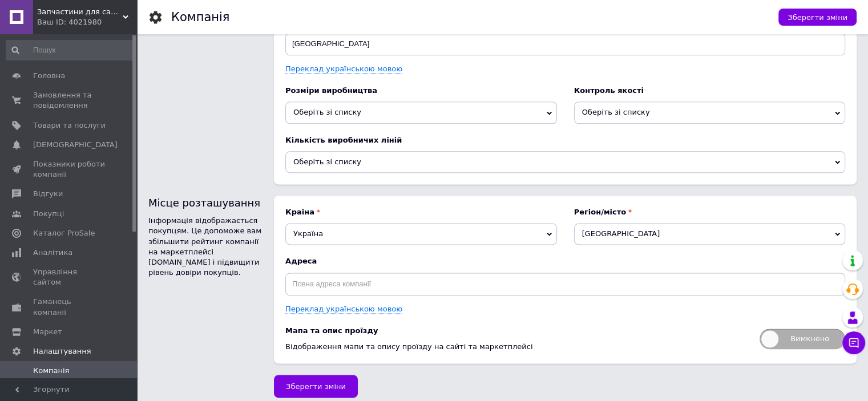 The image size is (868, 401). Describe the element at coordinates (69, 307) in the screenshot. I see `span: Гаманець компанії` at that location.